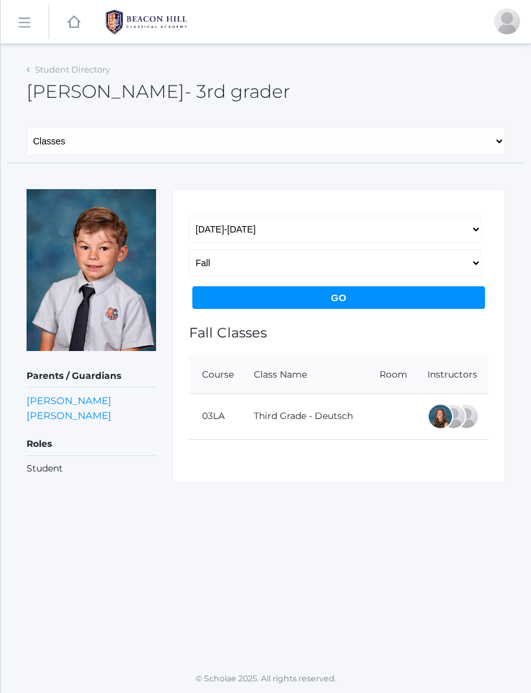  What do you see at coordinates (237, 91) in the screenshot?
I see `span: - 3rd grader` at bounding box center [237, 91].